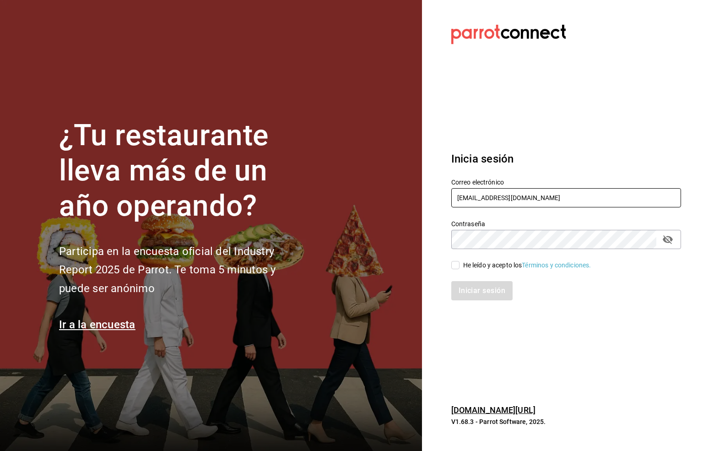 The height and width of the screenshot is (451, 703). What do you see at coordinates (183, 270) in the screenshot?
I see `h2: Participa en la encuesta oficial del Industry Report 2025 de Parrot. Te toma 5 minutos y puede se...` at bounding box center [183, 270].